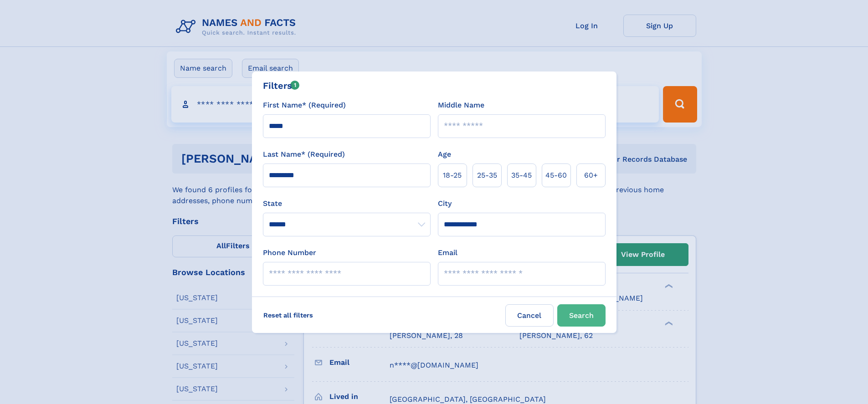  Describe the element at coordinates (581, 315) in the screenshot. I see `button: Search` at that location.